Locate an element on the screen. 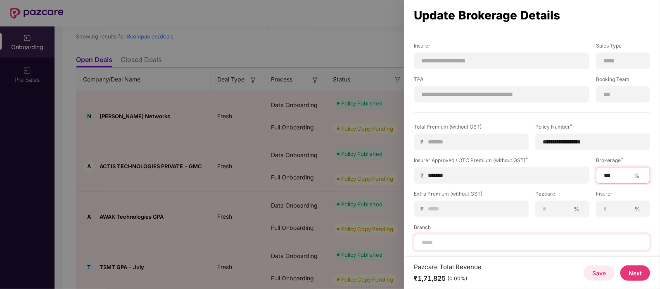  div: Insurer Approved / OTC Premium (without GST) is located at coordinates (501, 160).